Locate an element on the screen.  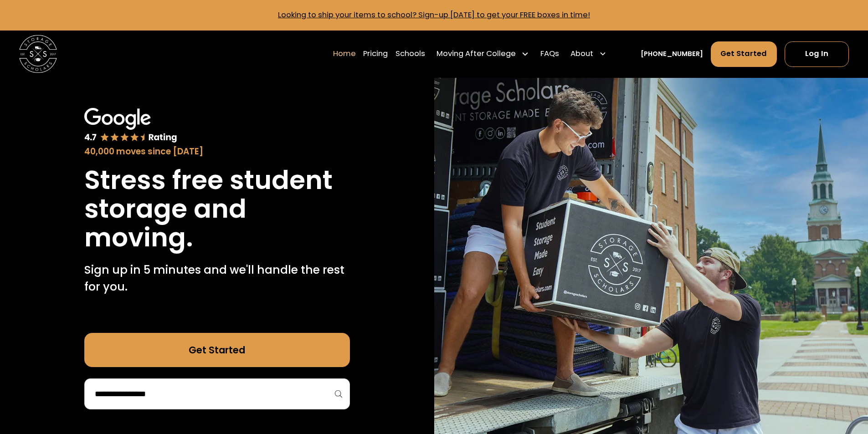
a: Log In is located at coordinates (816, 54).